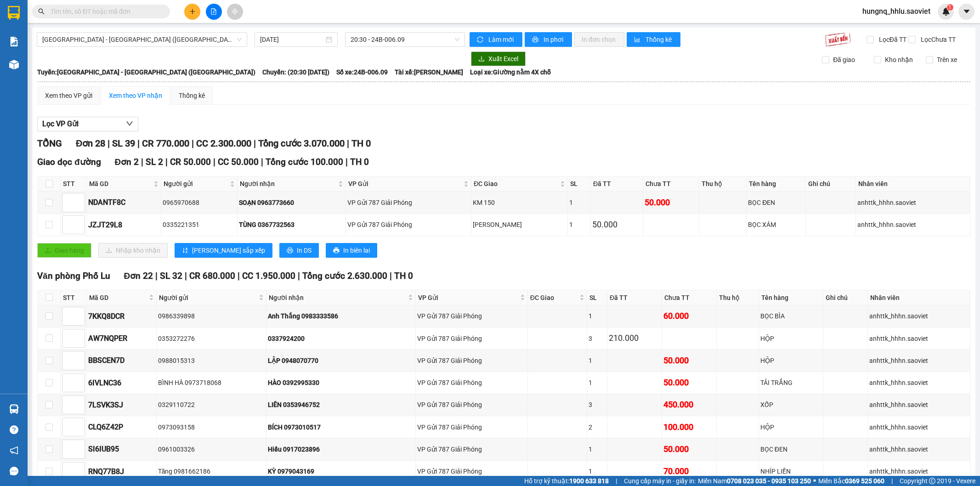 The width and height of the screenshot is (980, 486). I want to click on span: sync, so click(481, 40).